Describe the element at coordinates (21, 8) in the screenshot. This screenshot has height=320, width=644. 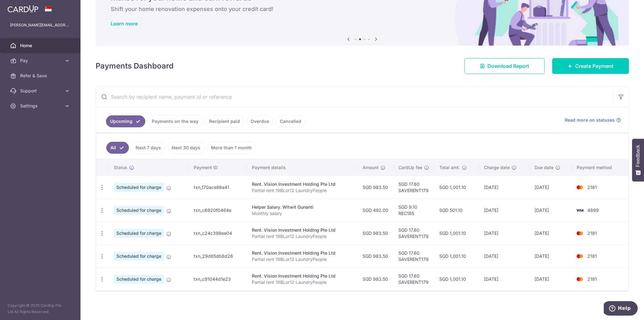
I see `span: Help` at that location.